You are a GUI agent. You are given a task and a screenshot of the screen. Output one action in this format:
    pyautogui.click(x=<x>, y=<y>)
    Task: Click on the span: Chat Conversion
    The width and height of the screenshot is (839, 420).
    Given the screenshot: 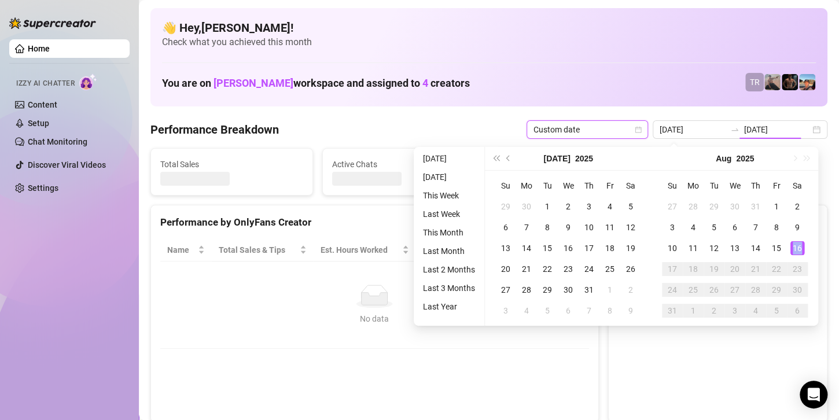 What is the action you would take?
    pyautogui.click(x=536, y=250)
    